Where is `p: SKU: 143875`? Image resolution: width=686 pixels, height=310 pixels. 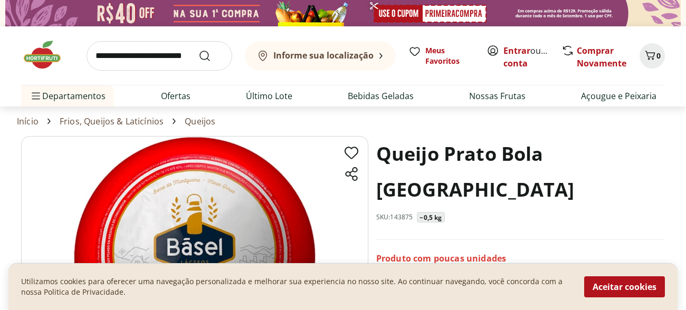
p: SKU: 143875 is located at coordinates (395, 217).